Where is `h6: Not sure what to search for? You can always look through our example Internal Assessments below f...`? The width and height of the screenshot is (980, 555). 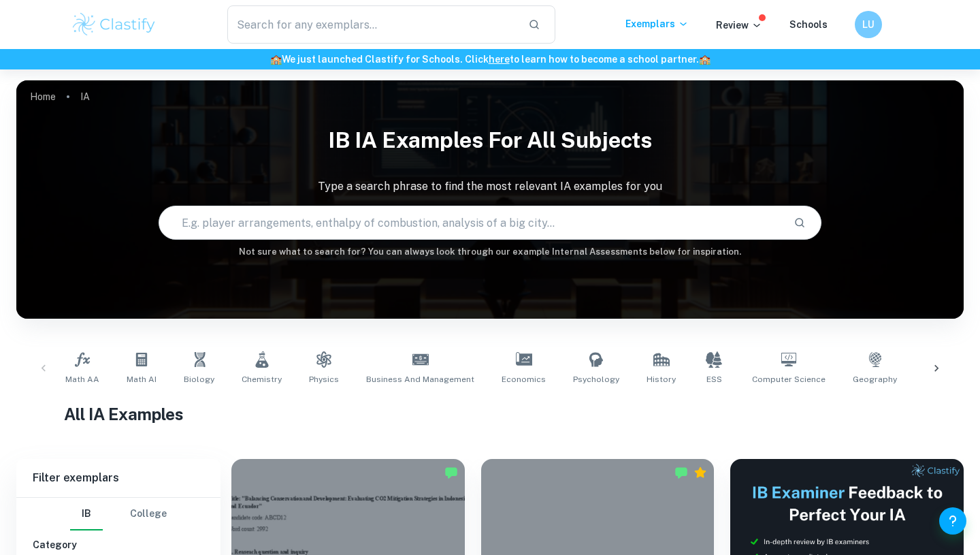 h6: Not sure what to search for? You can always look through our example Internal Assessments below f... is located at coordinates (490, 252).